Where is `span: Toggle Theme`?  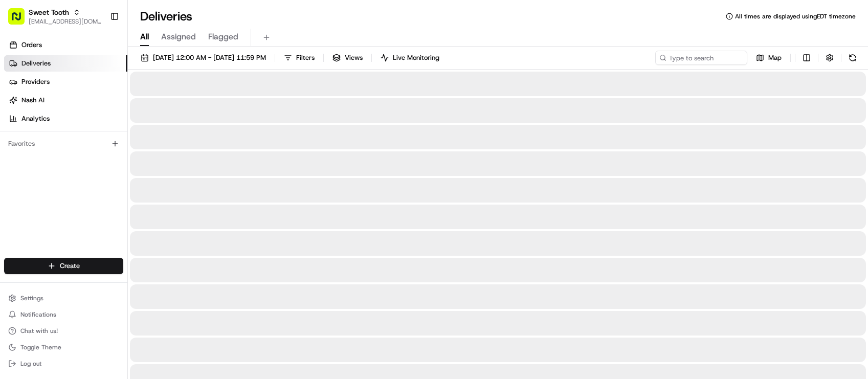 span: Toggle Theme is located at coordinates (41, 347).